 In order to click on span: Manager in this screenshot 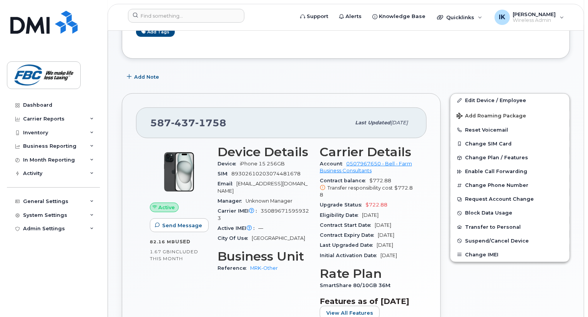, I will do `click(231, 201)`.